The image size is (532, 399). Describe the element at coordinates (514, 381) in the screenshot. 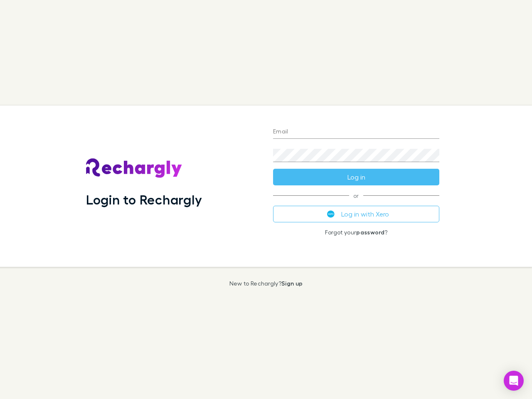

I see `div: Open Intercom Messenger` at that location.